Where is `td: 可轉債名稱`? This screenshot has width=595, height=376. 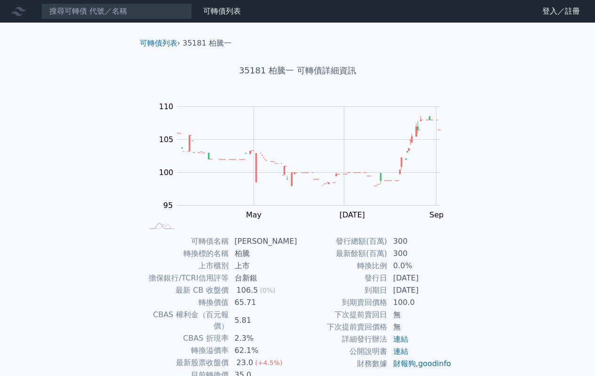
td: 可轉債名稱 is located at coordinates (186, 241).